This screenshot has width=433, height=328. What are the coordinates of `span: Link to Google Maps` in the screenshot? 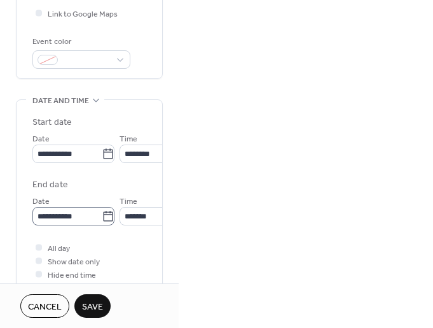 It's located at (83, 14).